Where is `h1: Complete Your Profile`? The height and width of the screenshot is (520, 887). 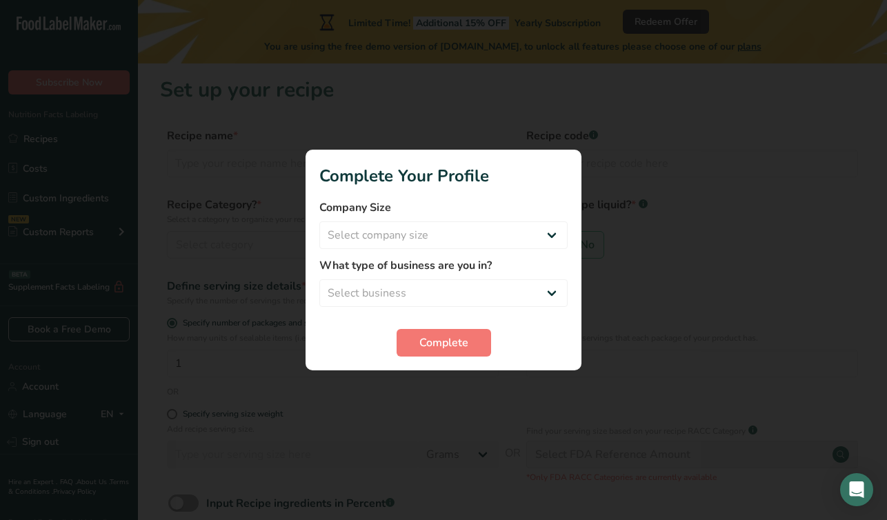 h1: Complete Your Profile is located at coordinates (443, 176).